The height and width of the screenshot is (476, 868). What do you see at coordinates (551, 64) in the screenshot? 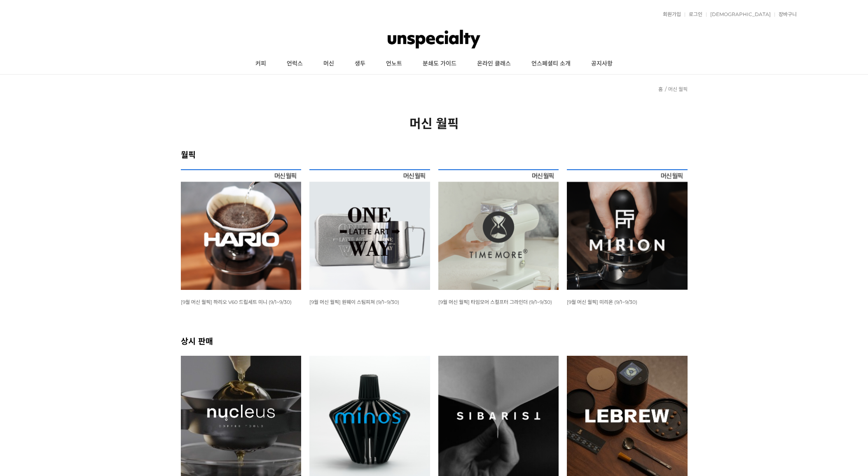
I see `a: 언스페셜티 소개` at bounding box center [551, 64].